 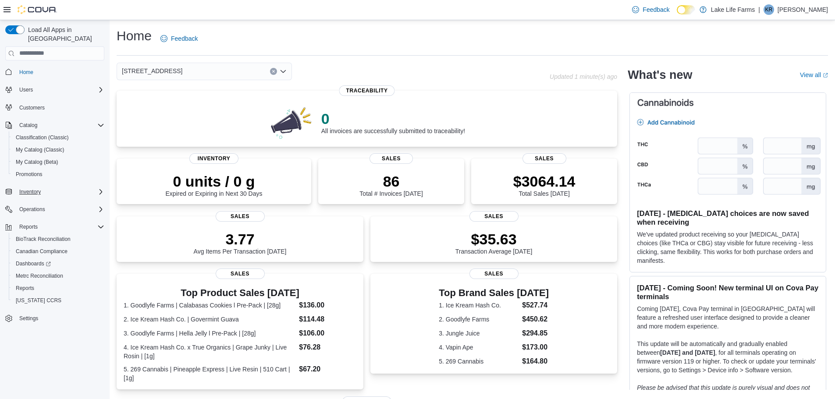 What do you see at coordinates (494, 239) in the screenshot?
I see `p: $35.63` at bounding box center [494, 239].